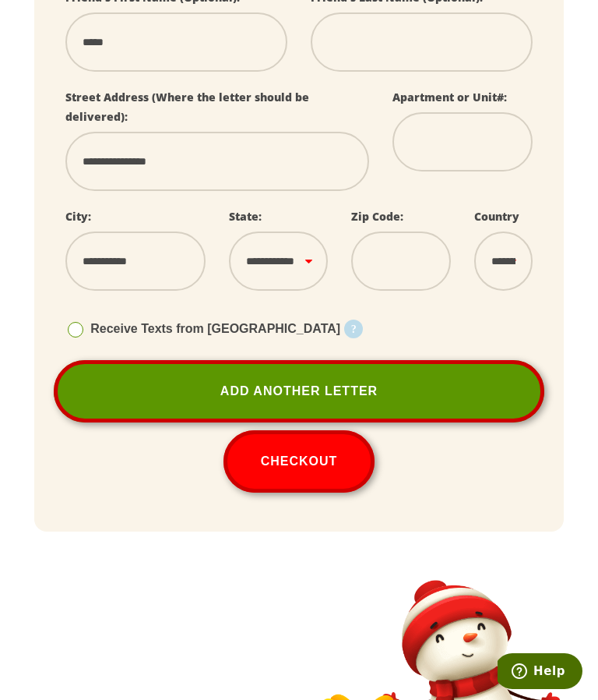 This screenshot has width=598, height=700. What do you see at coordinates (187, 107) in the screenshot?
I see `label: Street Address (Where the letter should be delivered):` at bounding box center [187, 107].